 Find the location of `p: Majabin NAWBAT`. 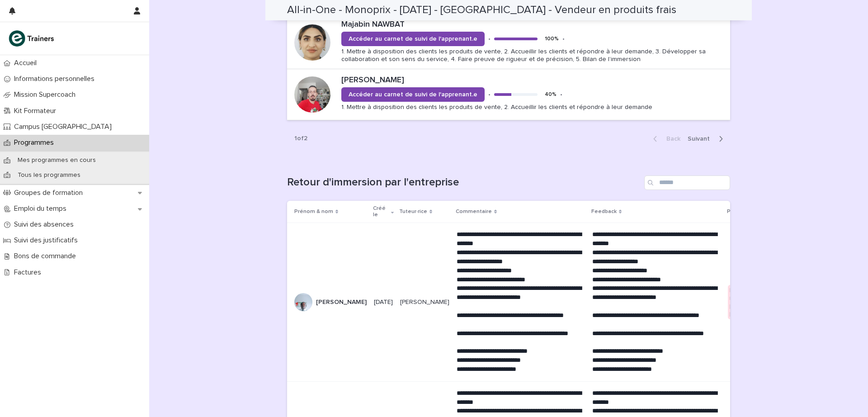

p: Majabin NAWBAT is located at coordinates (534, 25).